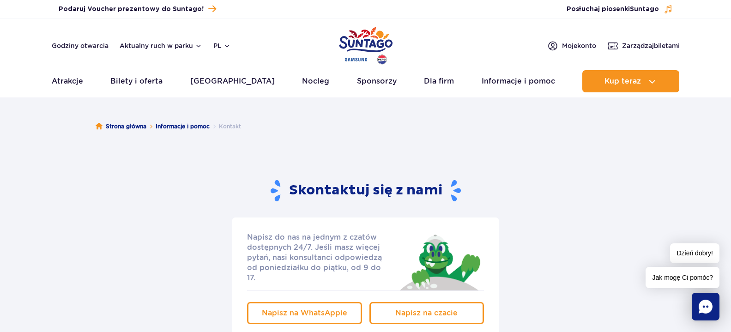 This screenshot has width=731, height=332. I want to click on span: Zarządzaj biletami, so click(651, 46).